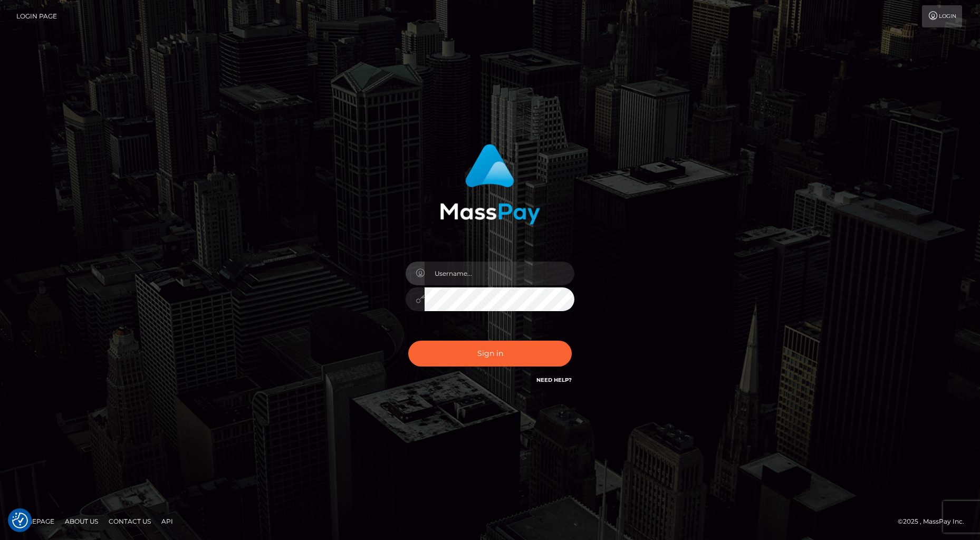  I want to click on img: Revisit consent button, so click(20, 521).